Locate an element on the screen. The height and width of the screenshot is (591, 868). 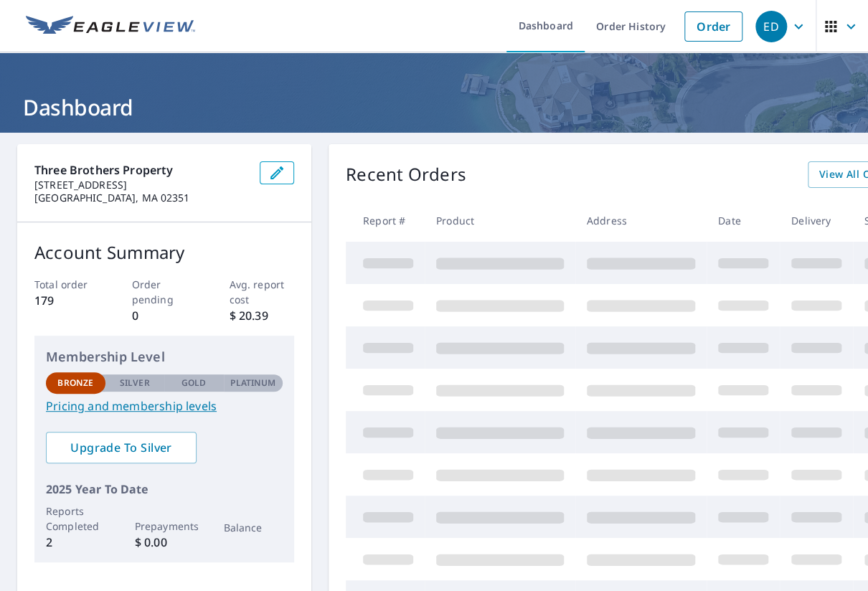
p: Three Brothers Property is located at coordinates (141, 170).